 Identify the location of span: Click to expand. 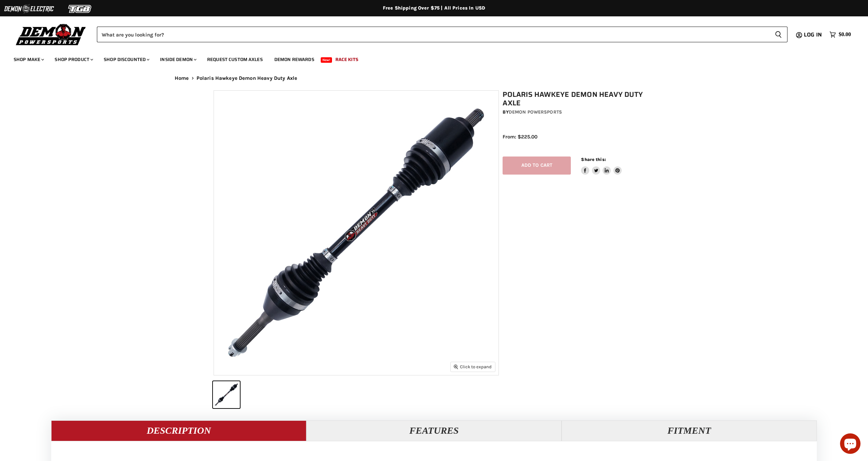
(473, 366).